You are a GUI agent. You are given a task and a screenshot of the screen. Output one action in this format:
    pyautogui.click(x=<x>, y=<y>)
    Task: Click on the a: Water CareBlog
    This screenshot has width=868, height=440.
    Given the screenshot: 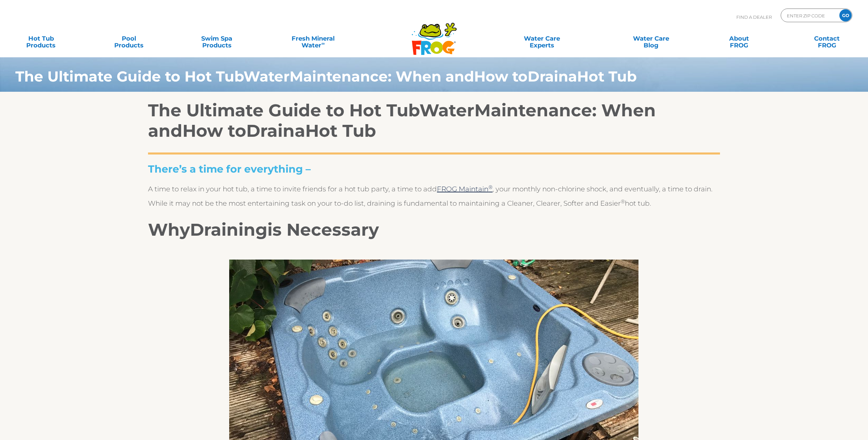 What is the action you would take?
    pyautogui.click(x=651, y=38)
    